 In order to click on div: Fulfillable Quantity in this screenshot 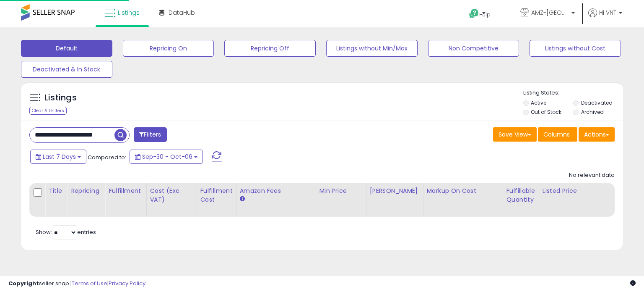, I will do `click(521, 195)`.